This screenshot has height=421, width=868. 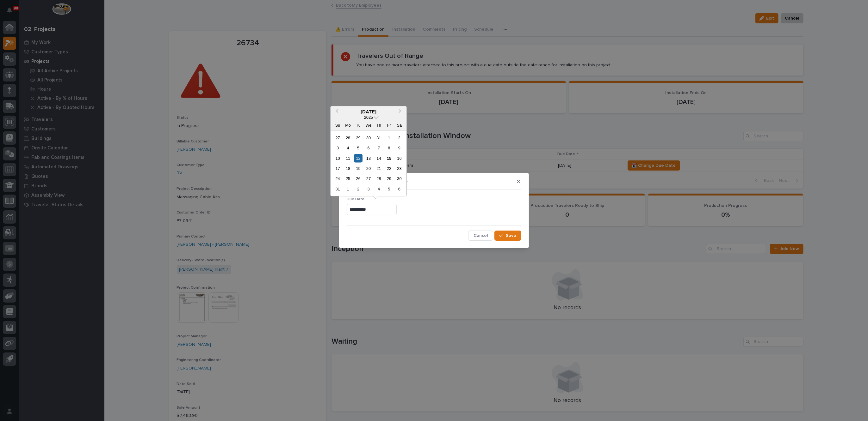 What do you see at coordinates (388, 138) in the screenshot?
I see `div: Choose Friday, August 1st, 2025` at bounding box center [388, 138].